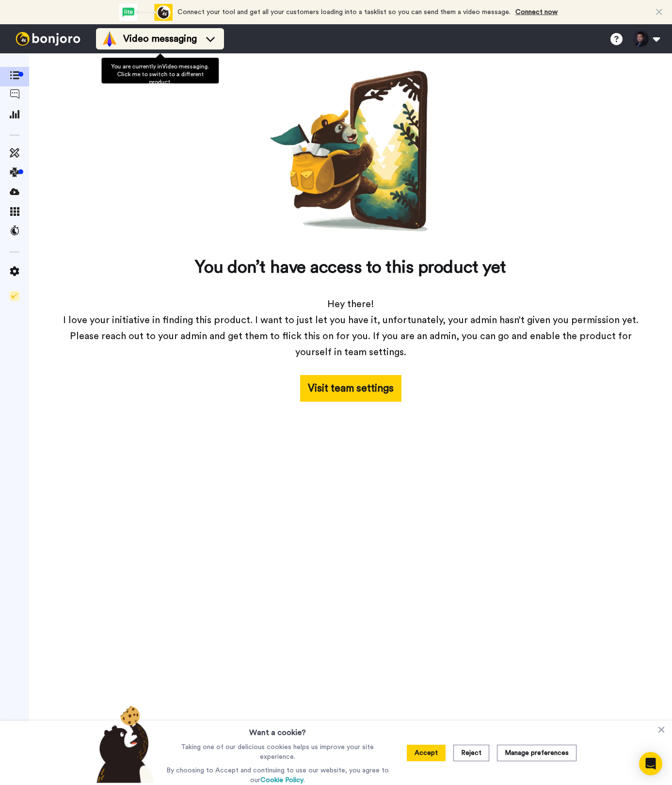  Describe the element at coordinates (650, 763) in the screenshot. I see `div: Open Intercom Messenger` at that location.